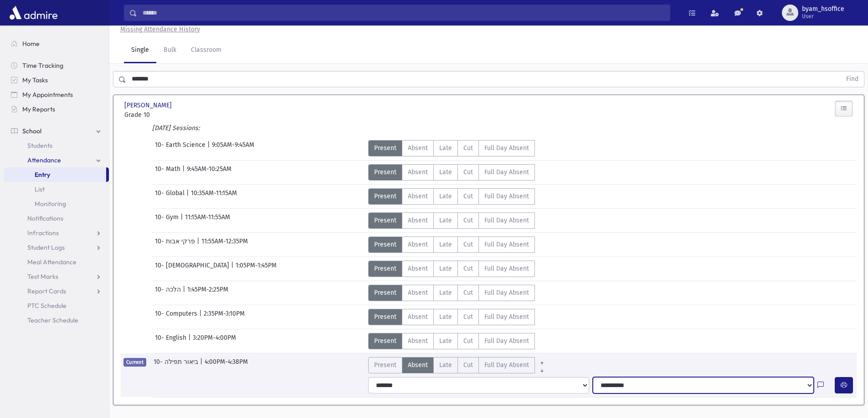 Image resolution: width=868 pixels, height=418 pixels. Describe the element at coordinates (43, 66) in the screenshot. I see `span: Time Tracking` at that location.